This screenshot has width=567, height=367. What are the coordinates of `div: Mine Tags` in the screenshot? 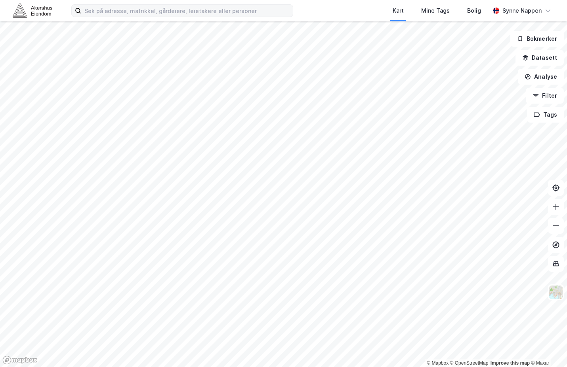 It's located at (435, 11).